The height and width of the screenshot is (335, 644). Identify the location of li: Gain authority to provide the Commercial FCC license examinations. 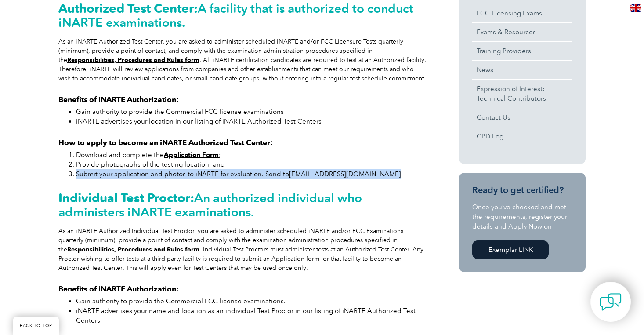
(252, 111).